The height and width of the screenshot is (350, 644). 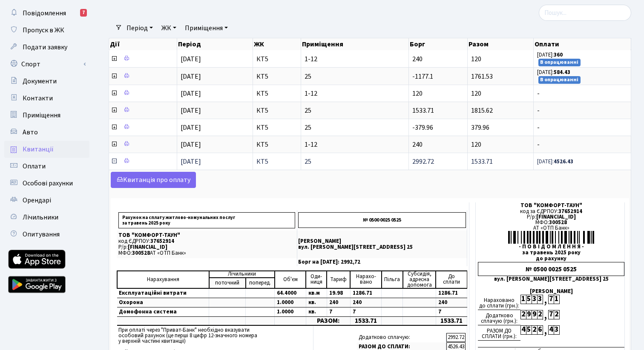 I want to click on a: Лічильники, so click(x=47, y=218).